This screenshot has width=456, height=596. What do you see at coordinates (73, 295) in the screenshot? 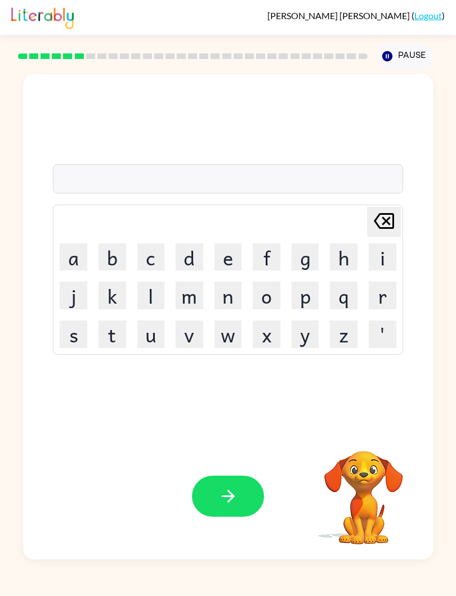
I see `button: j` at bounding box center [73, 295].